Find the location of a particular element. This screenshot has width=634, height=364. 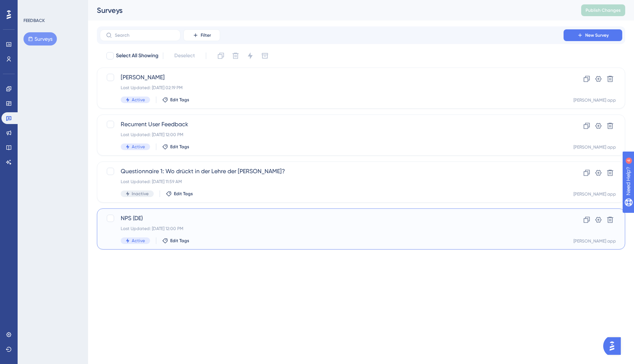

span: Publish Changes is located at coordinates (603, 10).